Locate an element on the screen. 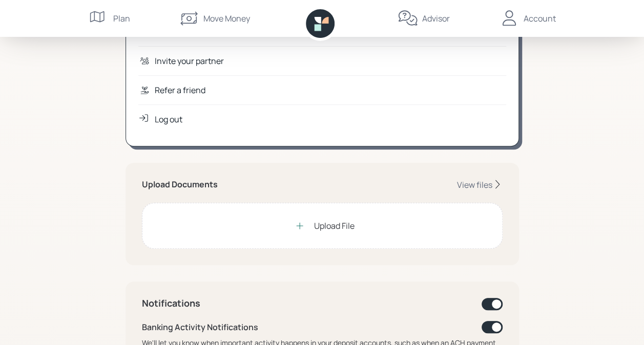  div: Plan is located at coordinates (122, 18).